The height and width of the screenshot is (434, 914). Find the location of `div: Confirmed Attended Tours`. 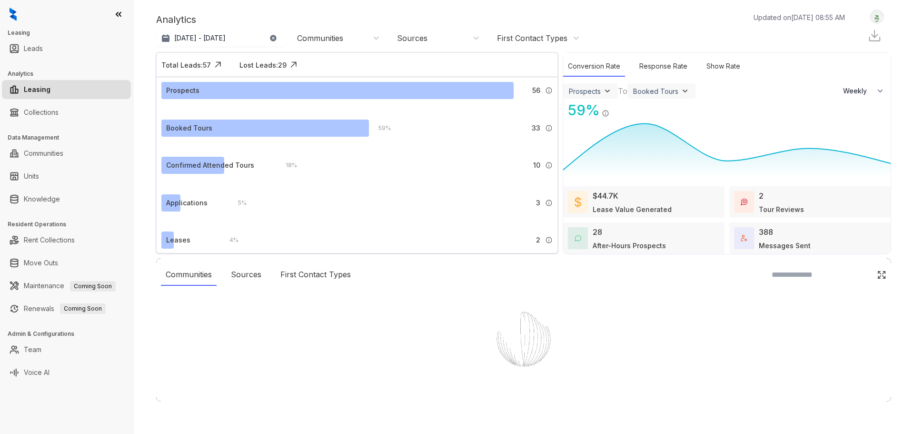

div: Confirmed Attended Tours is located at coordinates (210, 165).